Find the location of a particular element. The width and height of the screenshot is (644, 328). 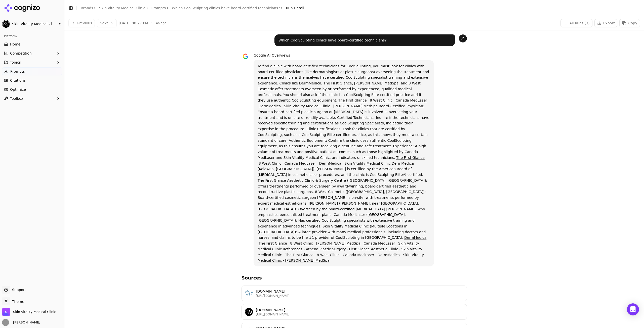

span: Topics is located at coordinates (15, 62).